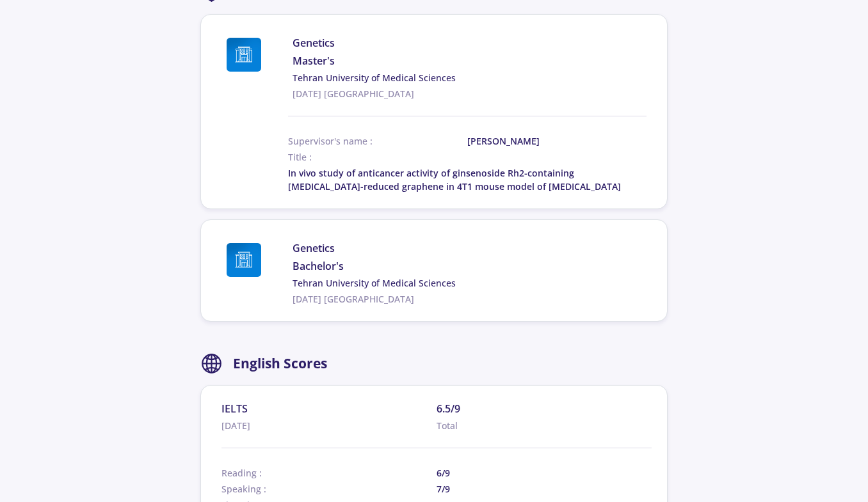 The height and width of the screenshot is (502, 868). I want to click on span: 6.5/9, so click(544, 409).